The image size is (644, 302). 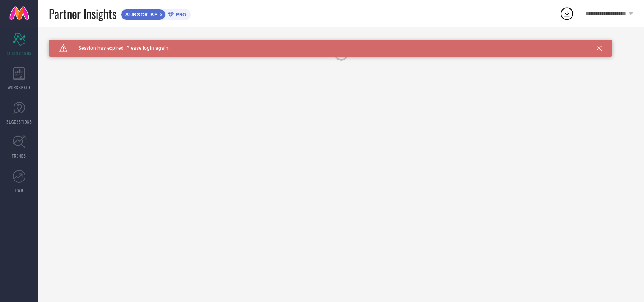 I want to click on span: TRENDS, so click(x=19, y=156).